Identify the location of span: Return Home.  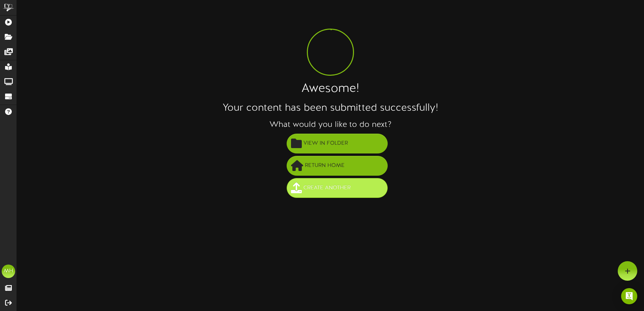
(325, 166).